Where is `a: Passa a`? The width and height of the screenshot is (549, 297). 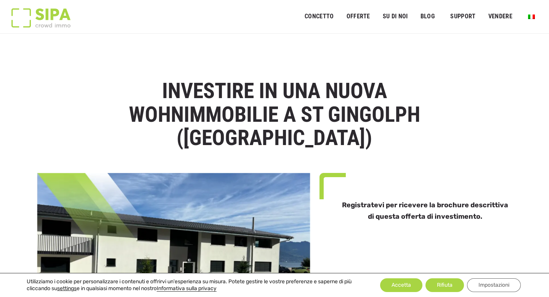 a: Passa a is located at coordinates (531, 16).